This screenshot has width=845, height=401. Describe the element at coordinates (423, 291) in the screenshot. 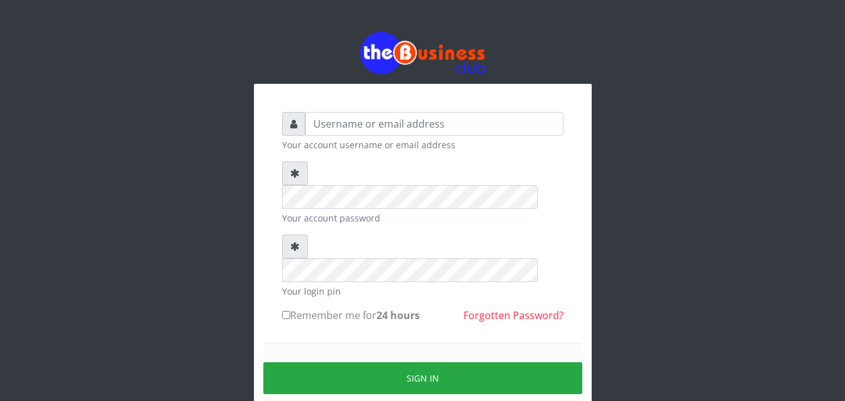

I see `small: Your login pin` at that location.